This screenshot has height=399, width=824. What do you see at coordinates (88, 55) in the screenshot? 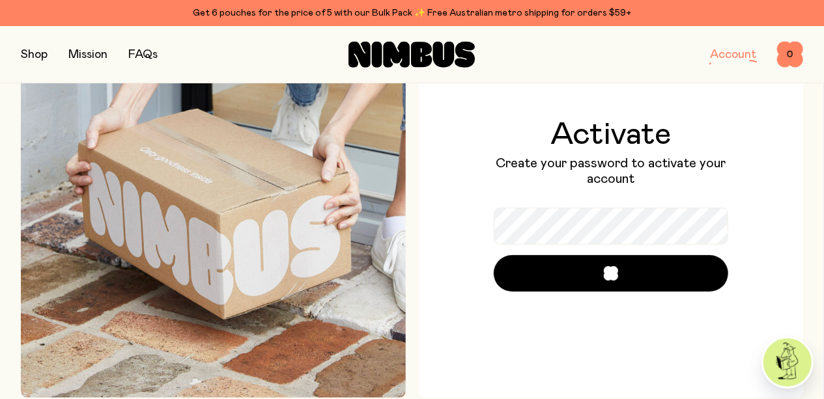
I see `a: Mission` at bounding box center [88, 55].